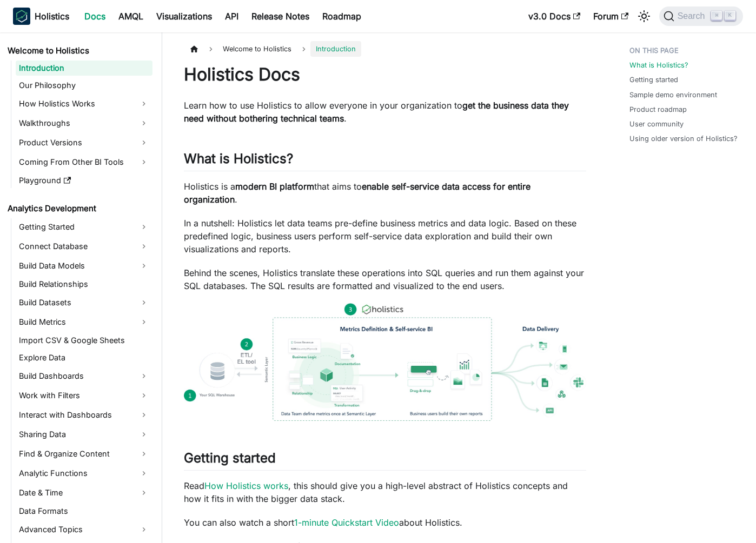 Image resolution: width=756 pixels, height=543 pixels. What do you see at coordinates (184, 17) in the screenshot?
I see `a: Visualizations` at bounding box center [184, 17].